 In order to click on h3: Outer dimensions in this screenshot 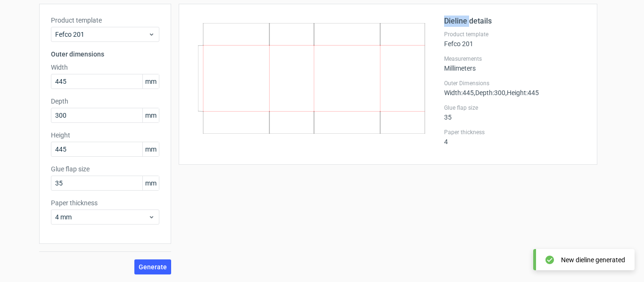, I will do `click(105, 54)`.